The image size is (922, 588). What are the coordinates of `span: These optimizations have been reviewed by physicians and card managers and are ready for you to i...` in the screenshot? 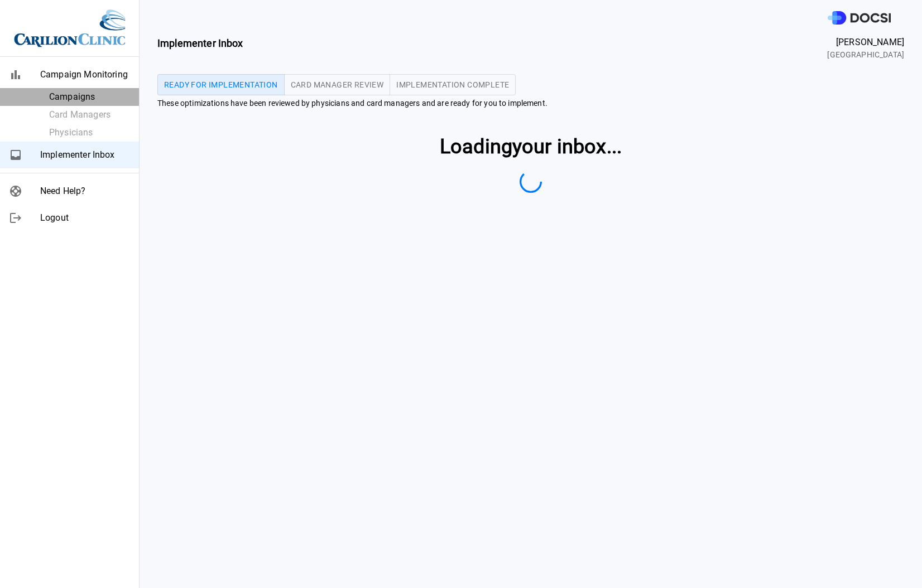 It's located at (531, 103).